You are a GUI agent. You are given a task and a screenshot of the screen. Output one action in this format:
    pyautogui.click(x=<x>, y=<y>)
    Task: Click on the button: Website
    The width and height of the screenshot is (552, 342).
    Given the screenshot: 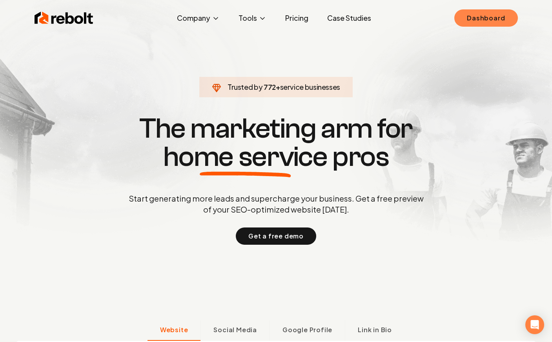 What is the action you would take?
    pyautogui.click(x=174, y=331)
    